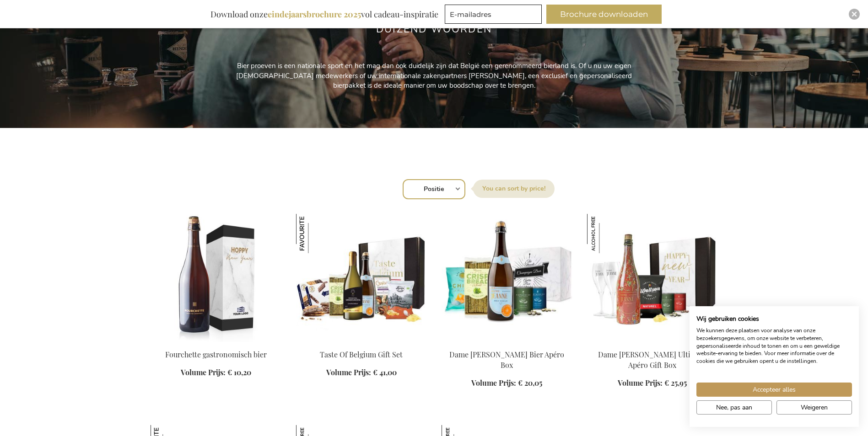  I want to click on form: marketing offers and promotions, so click(495, 16).